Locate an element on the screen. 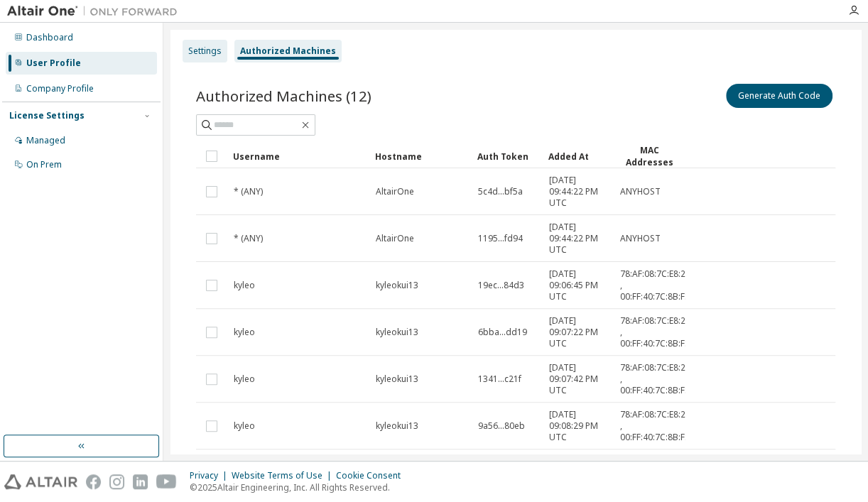 The height and width of the screenshot is (502, 868). div: Managed is located at coordinates (46, 140).